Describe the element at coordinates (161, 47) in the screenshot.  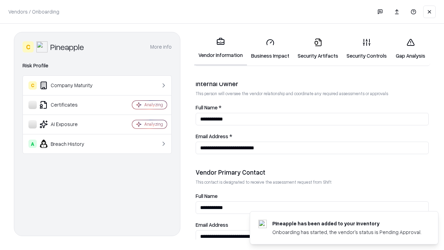
I see `button: More info` at that location.